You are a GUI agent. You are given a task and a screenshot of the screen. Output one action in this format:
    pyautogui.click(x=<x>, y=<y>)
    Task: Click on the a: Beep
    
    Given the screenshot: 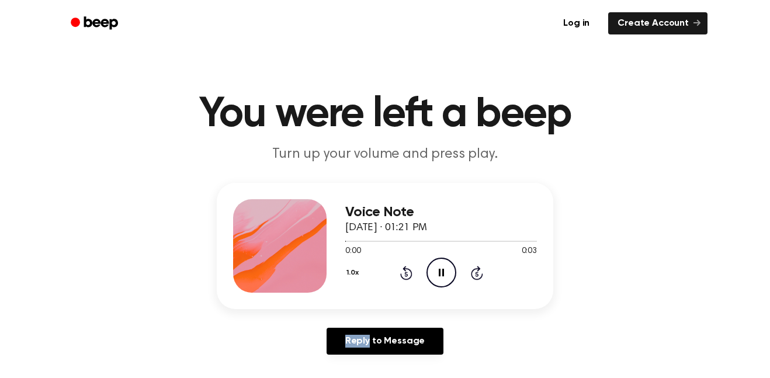 What is the action you would take?
    pyautogui.click(x=95, y=23)
    